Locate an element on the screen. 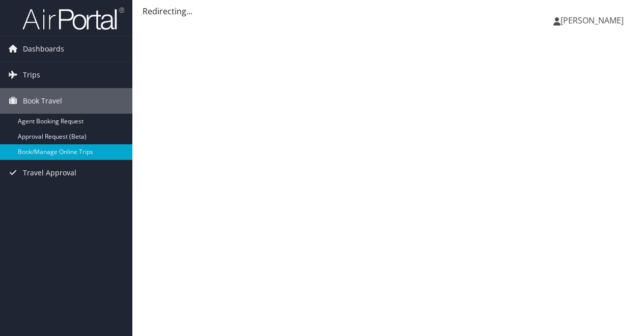  span: Trips is located at coordinates (32, 75).